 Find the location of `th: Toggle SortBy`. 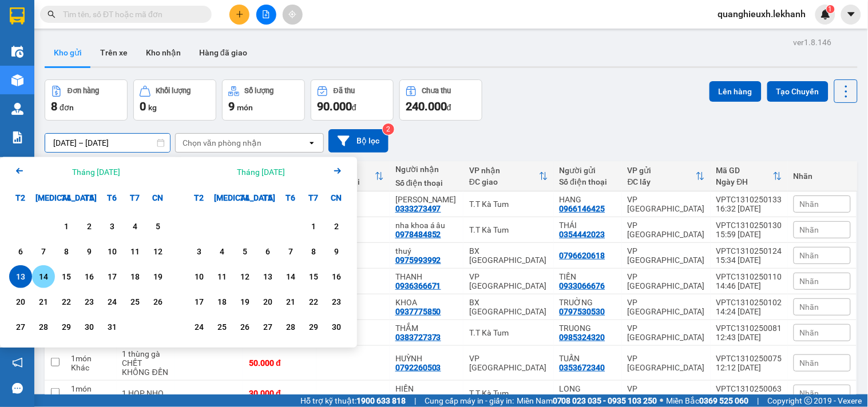

th: Toggle SortBy is located at coordinates (666, 177).